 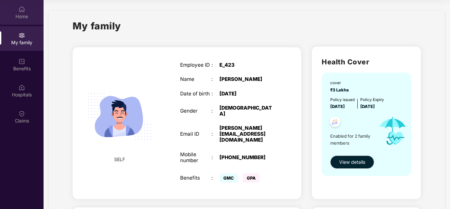 I want to click on img: svg+xml;base64,PHN2ZyBpZD0iQmVuZWZpdHMiIHhtbG5zPSJodHRwOi8vd3d3LnczLm9yZy8yMDAwL3N2ZyIgd2lkdGg9Ij..., so click(x=22, y=61).